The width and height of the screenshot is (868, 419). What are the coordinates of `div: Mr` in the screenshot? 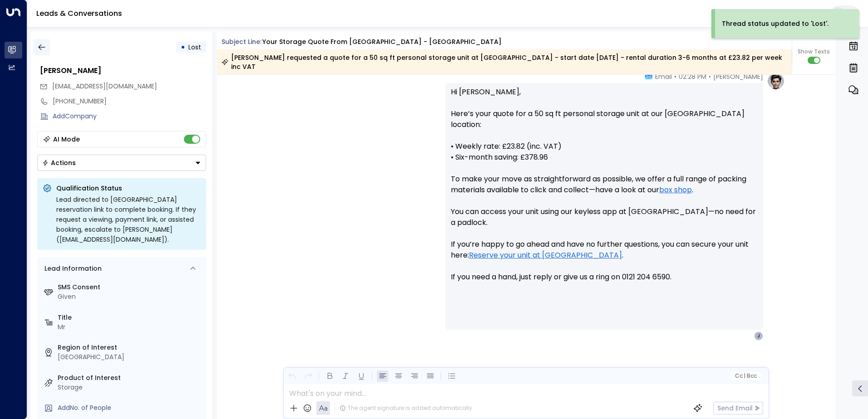 It's located at (130, 327).